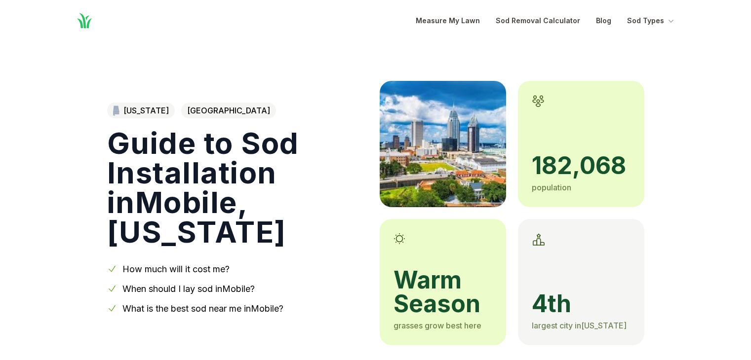 The height and width of the screenshot is (360, 751). Describe the element at coordinates (203, 309) in the screenshot. I see `a: What is the best sod near me inMobile?` at that location.